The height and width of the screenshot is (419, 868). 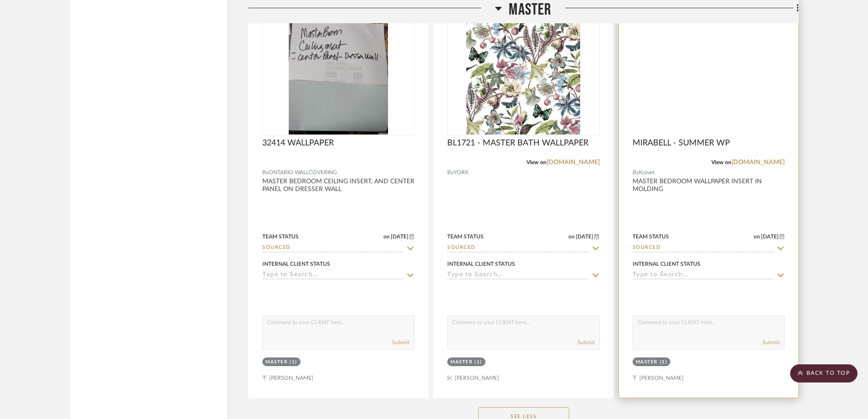 What do you see at coordinates (517, 143) in the screenshot?
I see `span: BL1721 - MASTER BATH WALLPAPER` at bounding box center [517, 143].